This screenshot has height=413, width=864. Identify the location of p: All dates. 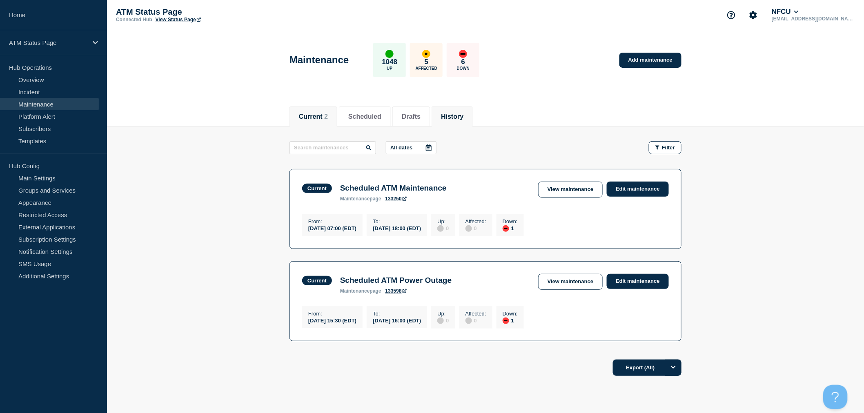
(401, 147).